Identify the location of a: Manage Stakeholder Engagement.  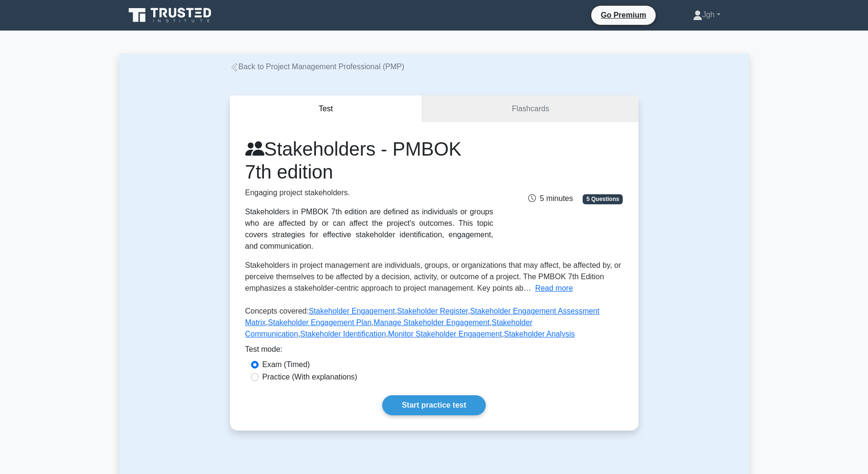
(431, 322).